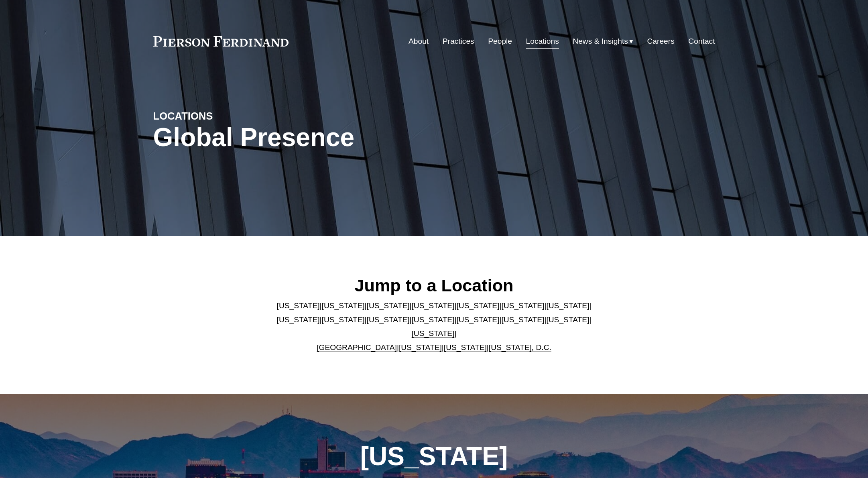 The width and height of the screenshot is (868, 478). Describe the element at coordinates (601, 42) in the screenshot. I see `span: News & Insights` at that location.